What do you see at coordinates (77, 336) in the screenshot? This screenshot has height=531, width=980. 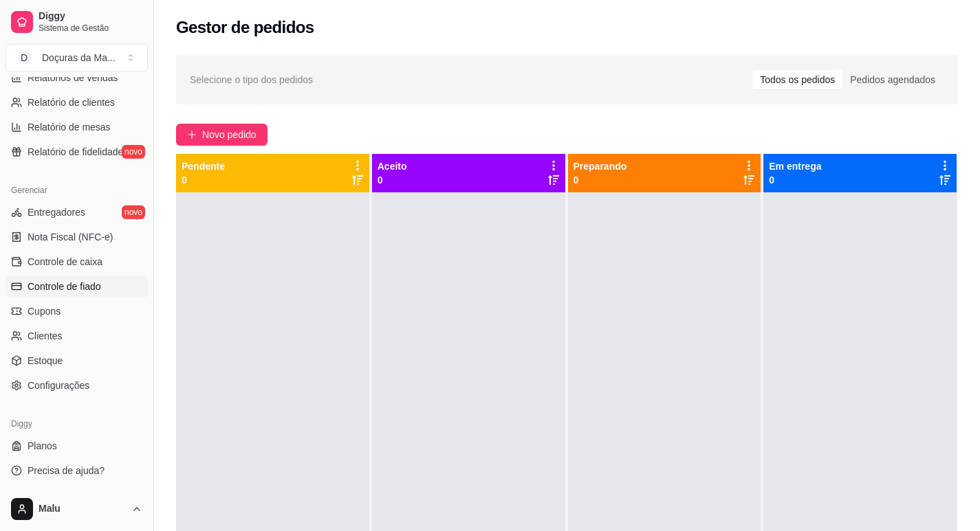 I see `a: Clientes` at bounding box center [77, 336].